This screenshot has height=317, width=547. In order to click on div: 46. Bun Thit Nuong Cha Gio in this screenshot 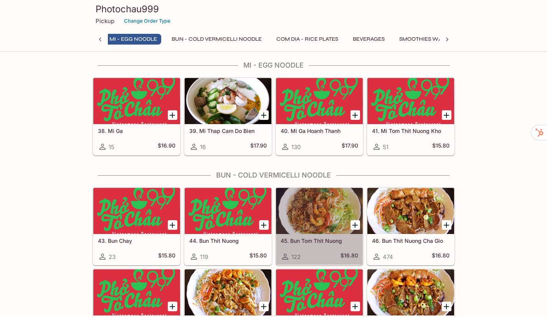, I will do `click(411, 211)`.